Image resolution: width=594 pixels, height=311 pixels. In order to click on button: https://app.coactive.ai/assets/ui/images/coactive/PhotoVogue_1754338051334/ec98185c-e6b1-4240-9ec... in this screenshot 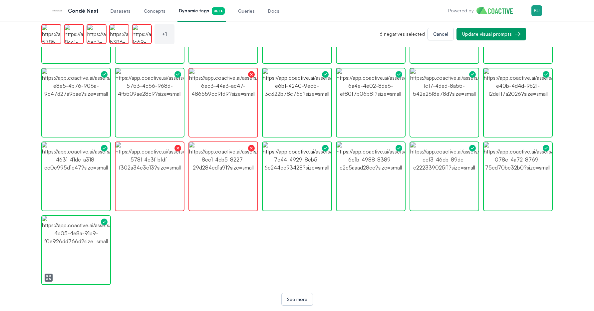, I will do `click(297, 102)`.